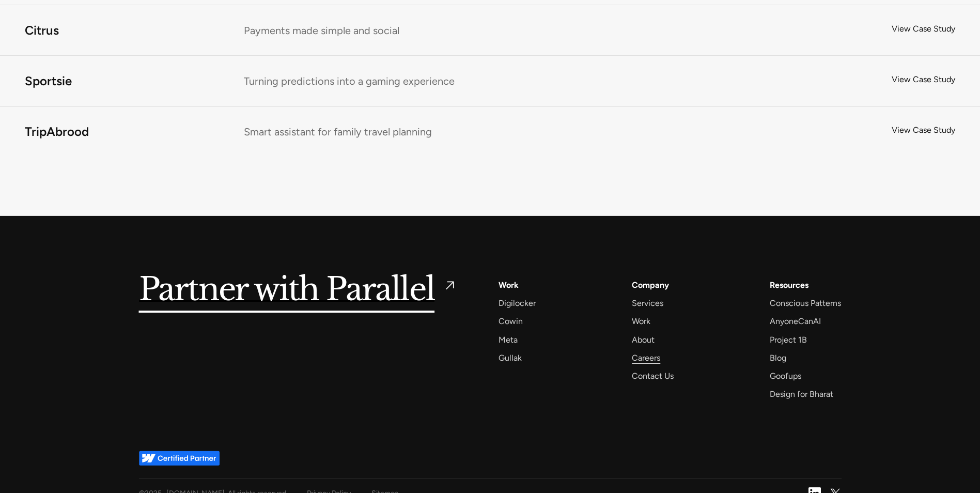 The image size is (980, 493). I want to click on a: Project 1B, so click(788, 340).